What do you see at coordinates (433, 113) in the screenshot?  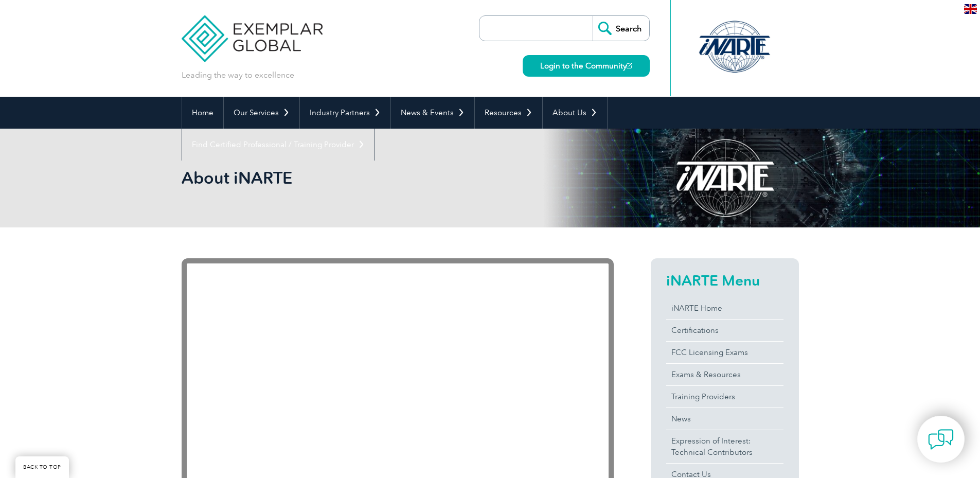 I see `a: News & Events` at bounding box center [433, 113].